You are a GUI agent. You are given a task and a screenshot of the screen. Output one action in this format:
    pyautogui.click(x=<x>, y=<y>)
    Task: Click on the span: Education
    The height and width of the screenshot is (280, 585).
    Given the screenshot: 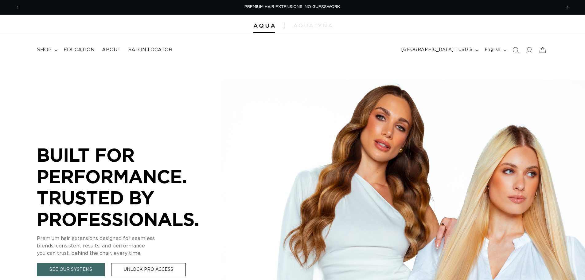 What is the action you would take?
    pyautogui.click(x=79, y=50)
    